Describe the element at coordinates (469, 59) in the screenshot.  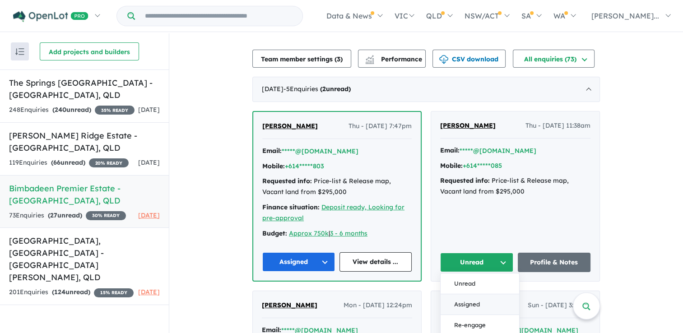
I see `button: CSV download` at that location.